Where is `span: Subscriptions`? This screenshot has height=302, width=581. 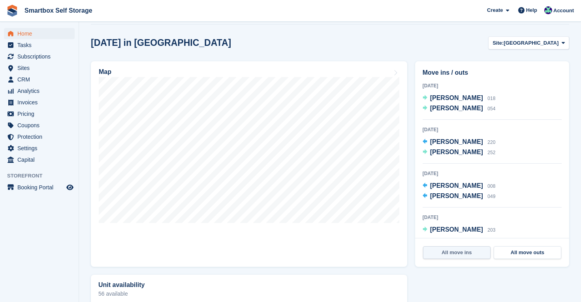
span: Subscriptions is located at coordinates (41, 56).